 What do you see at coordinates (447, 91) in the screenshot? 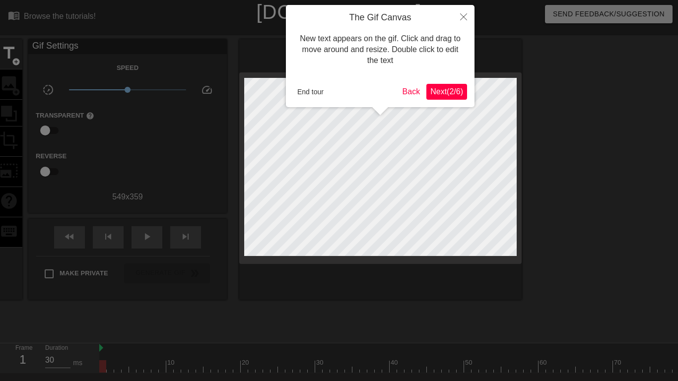
I see `span: Next ( 2 / 6 )` at bounding box center [447, 91].